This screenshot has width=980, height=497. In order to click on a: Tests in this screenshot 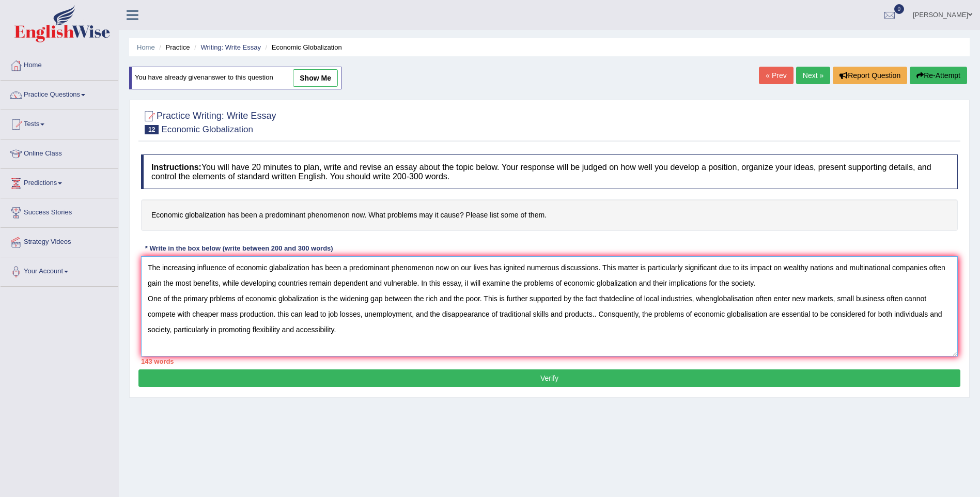, I will do `click(59, 123)`.